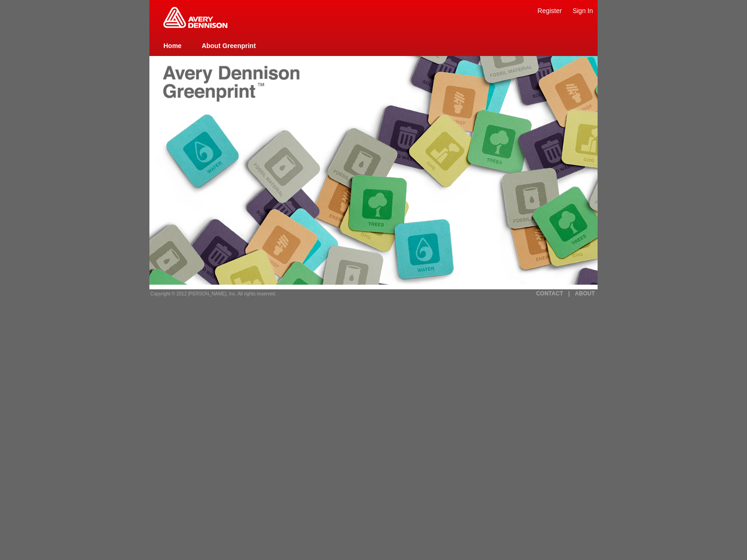  I want to click on a: Register, so click(550, 11).